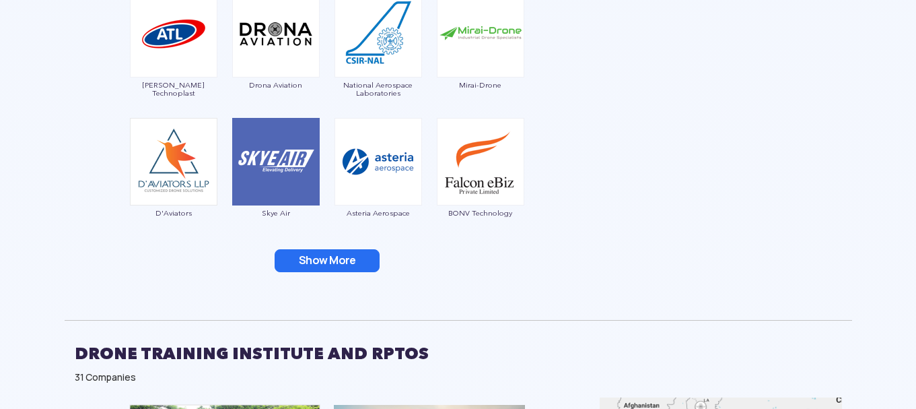  I want to click on div: 31 Companies, so click(458, 377).